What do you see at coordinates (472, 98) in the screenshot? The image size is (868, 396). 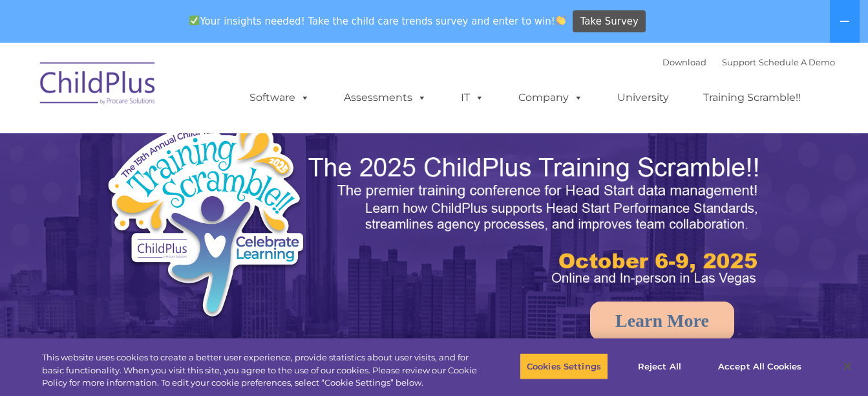 I see `a: IT` at bounding box center [472, 98].